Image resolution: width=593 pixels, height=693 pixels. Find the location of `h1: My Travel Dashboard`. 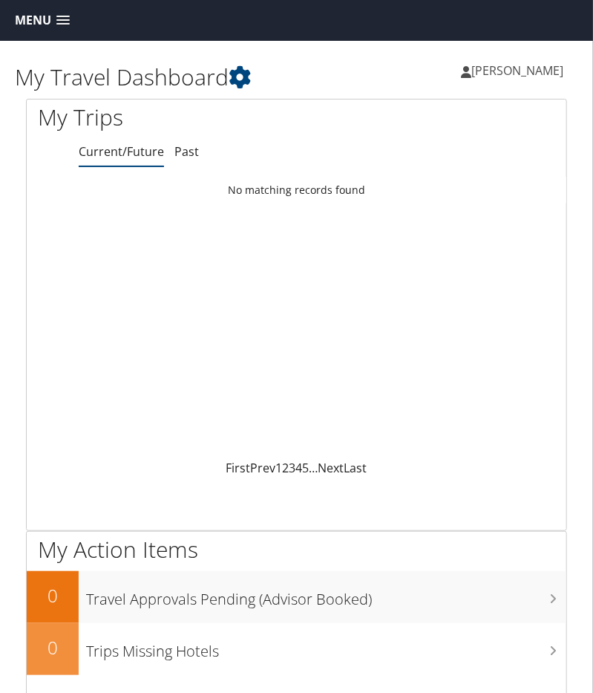

h1: My Travel Dashboard is located at coordinates (156, 77).